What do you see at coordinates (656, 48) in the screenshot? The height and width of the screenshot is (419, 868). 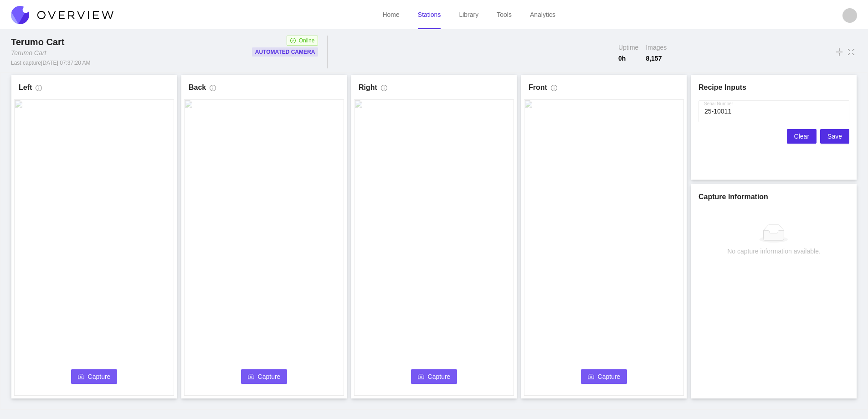 I see `span: Images` at bounding box center [656, 48].